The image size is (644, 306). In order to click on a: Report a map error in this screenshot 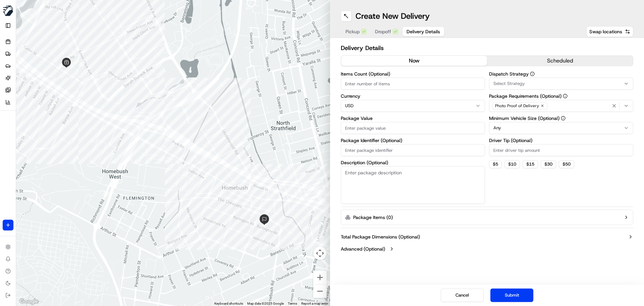, I will do `click(315, 303)`.